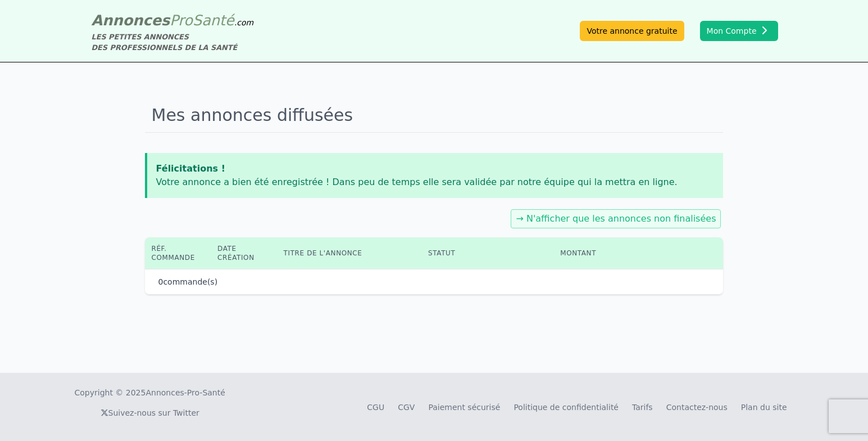 The width and height of the screenshot is (868, 441). What do you see at coordinates (214, 20) in the screenshot?
I see `span: Santé` at bounding box center [214, 20].